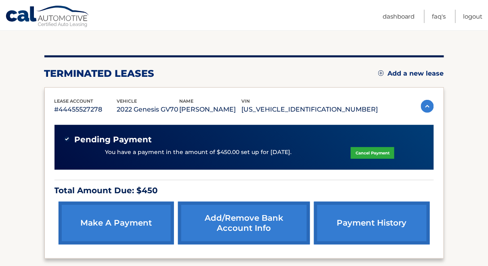 Image resolution: width=488 pixels, height=266 pixels. Describe the element at coordinates (186, 101) in the screenshot. I see `span: name` at that location.